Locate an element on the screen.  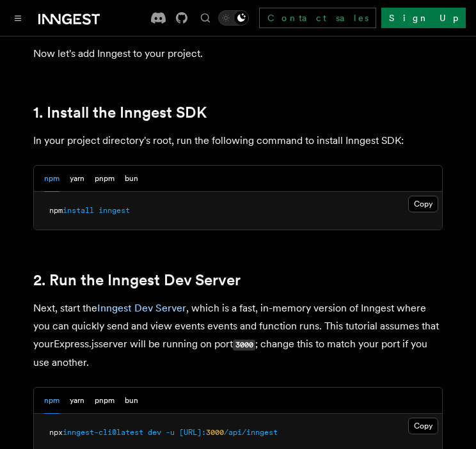
span: install is located at coordinates (78, 210).